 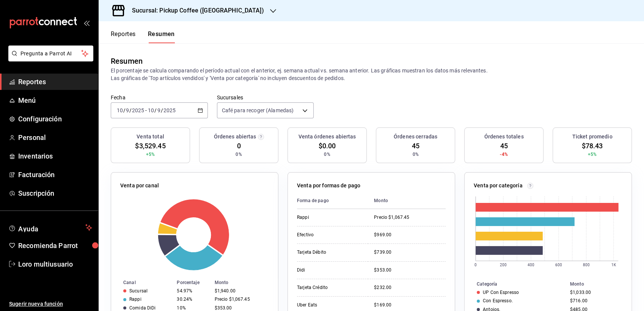 What do you see at coordinates (49, 59) in the screenshot?
I see `a: Pregunta a Parrot AI` at bounding box center [49, 59].